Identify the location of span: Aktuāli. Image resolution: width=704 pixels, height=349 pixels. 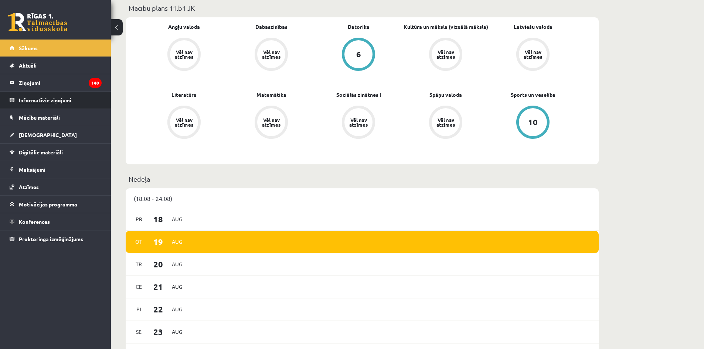
(28, 65).